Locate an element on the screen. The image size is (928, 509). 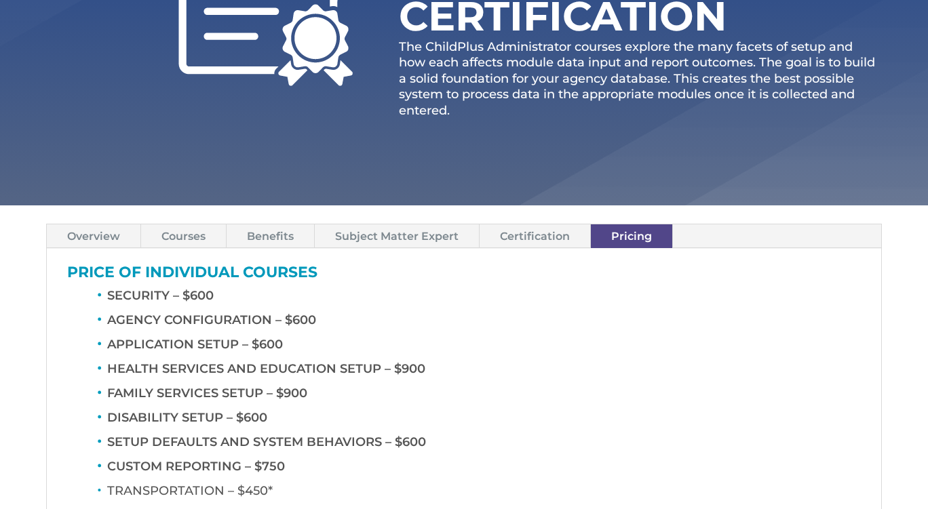
li: AGENCY CONFIGURATION – $600 is located at coordinates (484, 324).